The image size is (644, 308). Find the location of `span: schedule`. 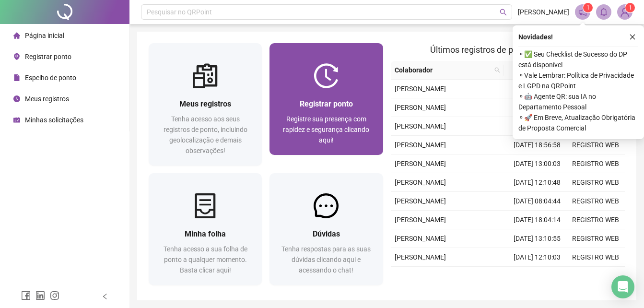

span: schedule is located at coordinates (17, 120).